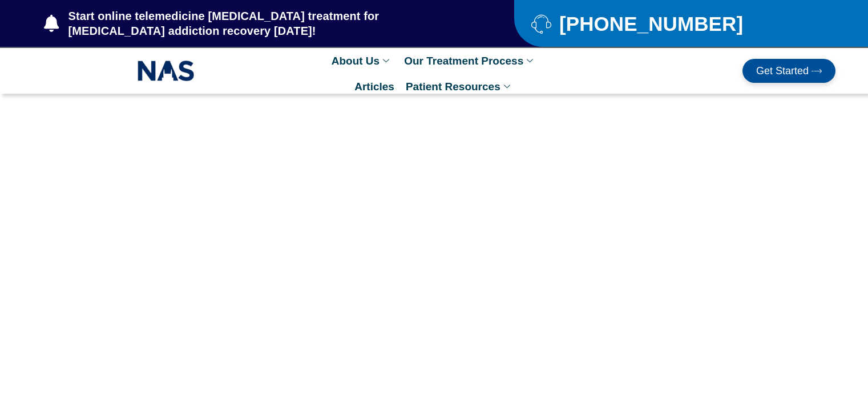  I want to click on a: About Us, so click(361, 61).